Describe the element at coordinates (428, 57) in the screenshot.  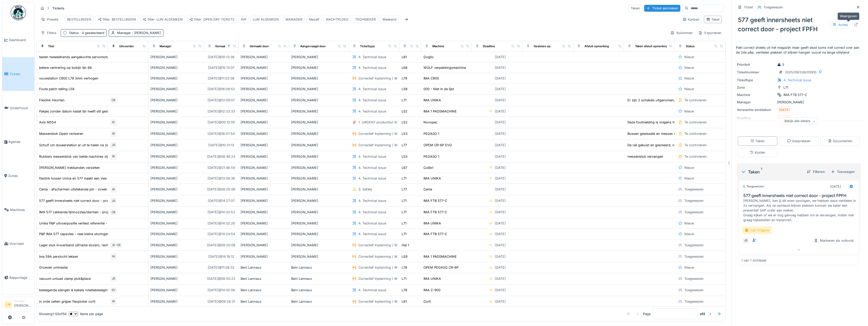
I see `div: Goglio` at that location.